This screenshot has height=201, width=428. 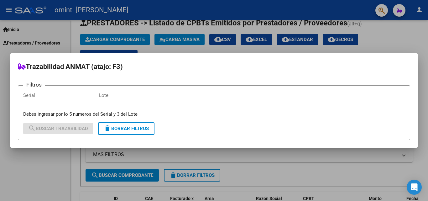 I want to click on mat-icon: search, so click(x=32, y=128).